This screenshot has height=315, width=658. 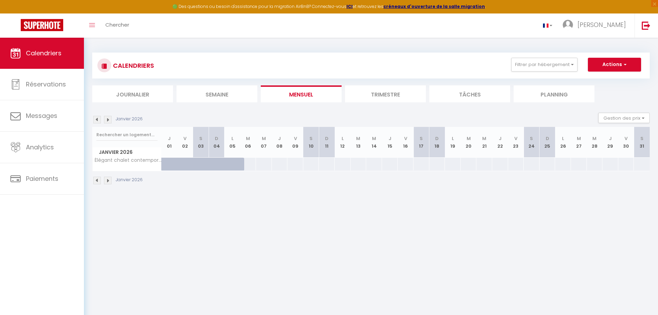 I want to click on th: 09, so click(x=295, y=142).